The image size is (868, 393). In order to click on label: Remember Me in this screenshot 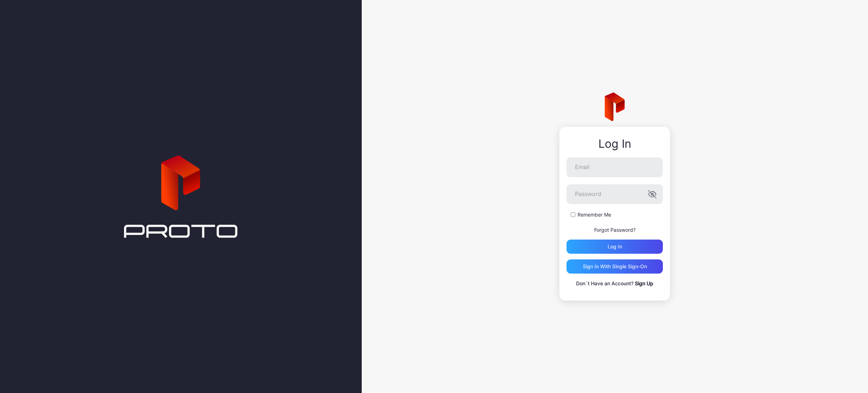, I will do `click(594, 215)`.